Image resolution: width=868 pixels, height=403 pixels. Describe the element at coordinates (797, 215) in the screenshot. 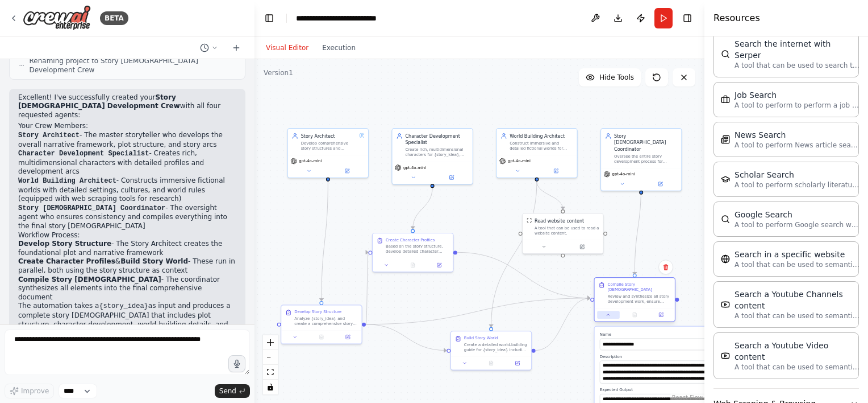

I see `div: Google Search` at that location.